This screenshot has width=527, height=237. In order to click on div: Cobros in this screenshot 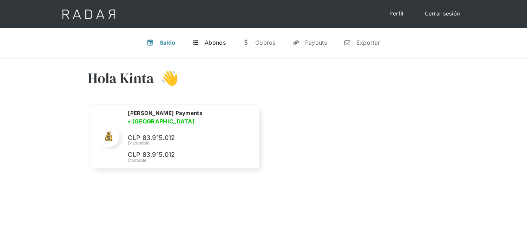, I will do `click(265, 42)`.